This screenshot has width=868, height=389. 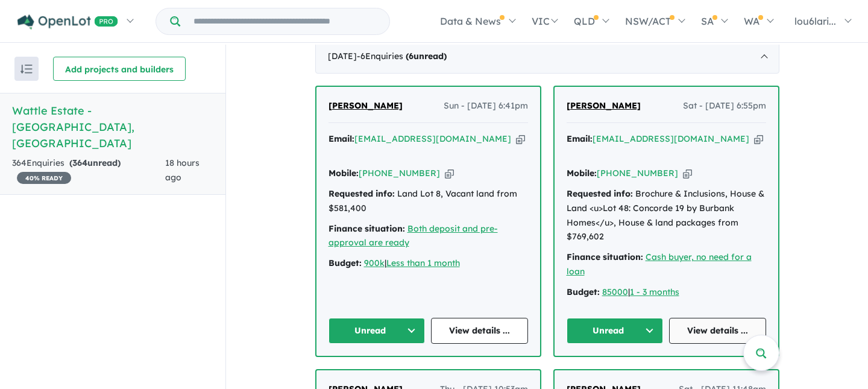 What do you see at coordinates (413, 236) in the screenshot?
I see `u: Both deposit and pre-approval are ready` at bounding box center [413, 236].